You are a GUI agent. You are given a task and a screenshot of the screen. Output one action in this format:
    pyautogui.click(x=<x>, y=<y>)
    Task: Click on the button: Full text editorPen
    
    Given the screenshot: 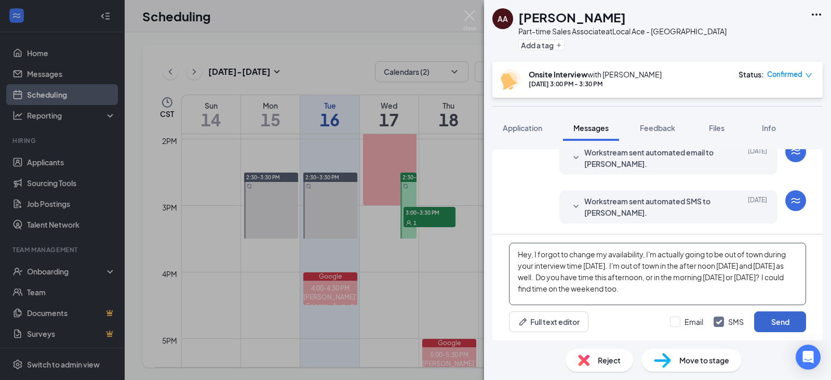 What is the action you would take?
    pyautogui.click(x=549, y=322)
    